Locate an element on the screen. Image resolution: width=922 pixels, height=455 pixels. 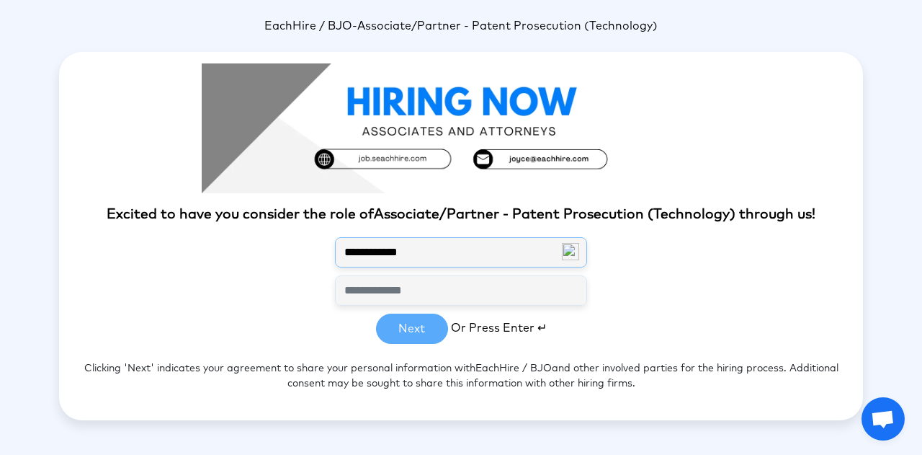
span: Associate/Partner - Patent Prosecution (Technology) is located at coordinates (507, 26).